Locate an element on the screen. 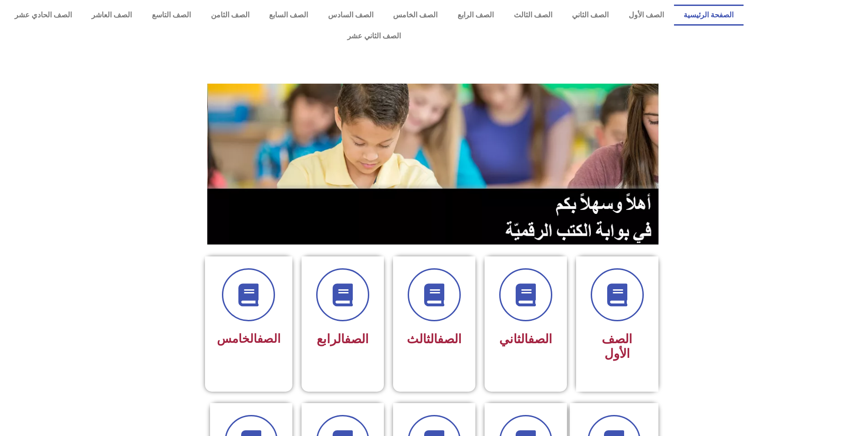 The height and width of the screenshot is (436, 868). a: الصف العاشر is located at coordinates (112, 15).